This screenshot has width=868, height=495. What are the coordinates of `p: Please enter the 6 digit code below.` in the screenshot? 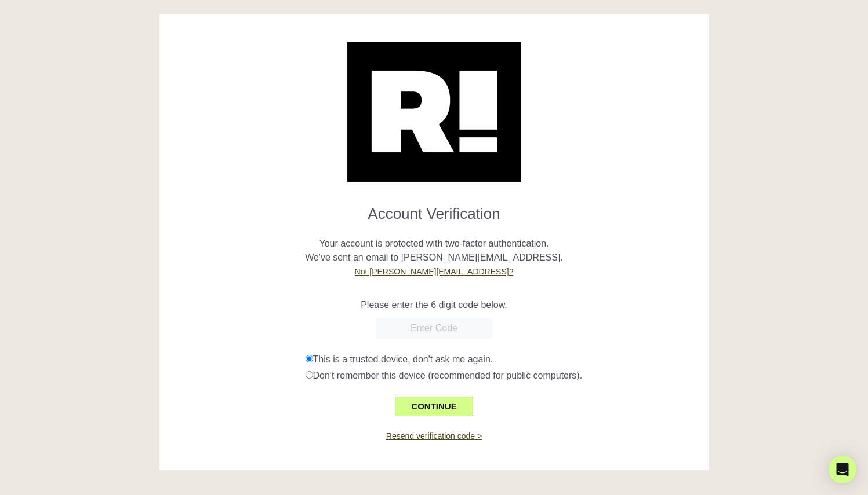 It's located at (434, 305).